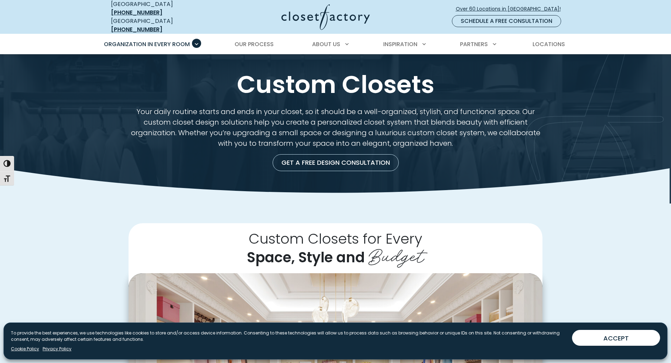 The width and height of the screenshot is (671, 363). What do you see at coordinates (326, 44) in the screenshot?
I see `span: About Us` at bounding box center [326, 44].